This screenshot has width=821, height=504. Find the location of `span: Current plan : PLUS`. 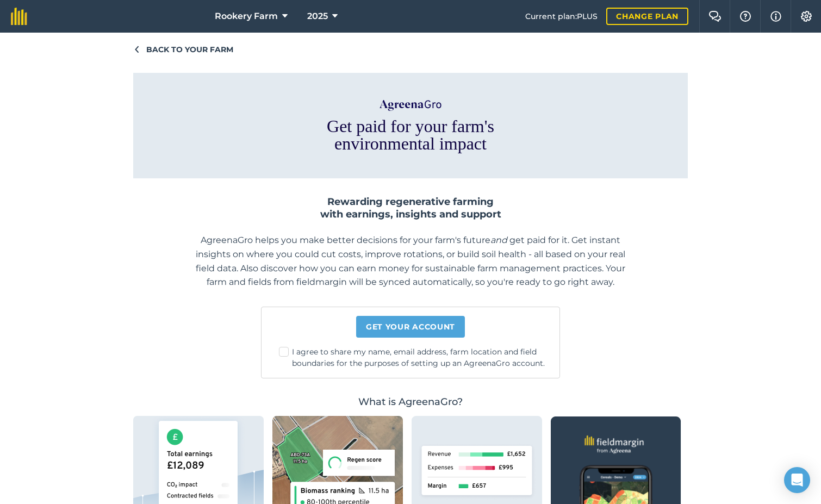

span: Current plan : PLUS is located at coordinates (561, 16).